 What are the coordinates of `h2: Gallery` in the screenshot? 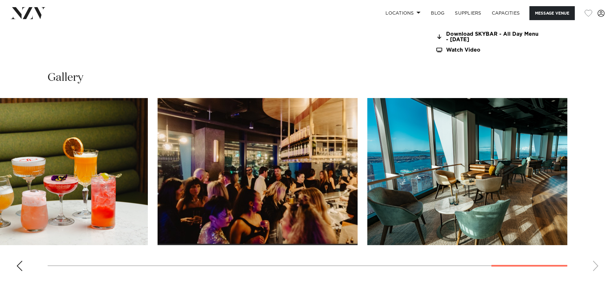 It's located at (66, 78).